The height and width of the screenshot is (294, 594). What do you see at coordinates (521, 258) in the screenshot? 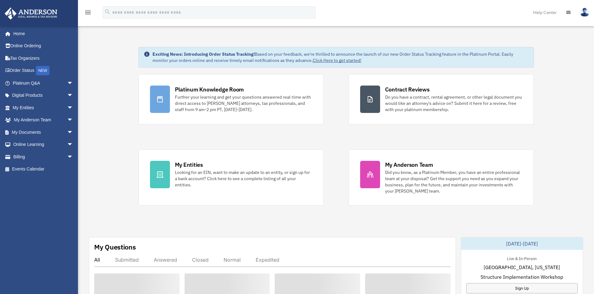
I see `div: Live & In-Person` at bounding box center [521, 258].